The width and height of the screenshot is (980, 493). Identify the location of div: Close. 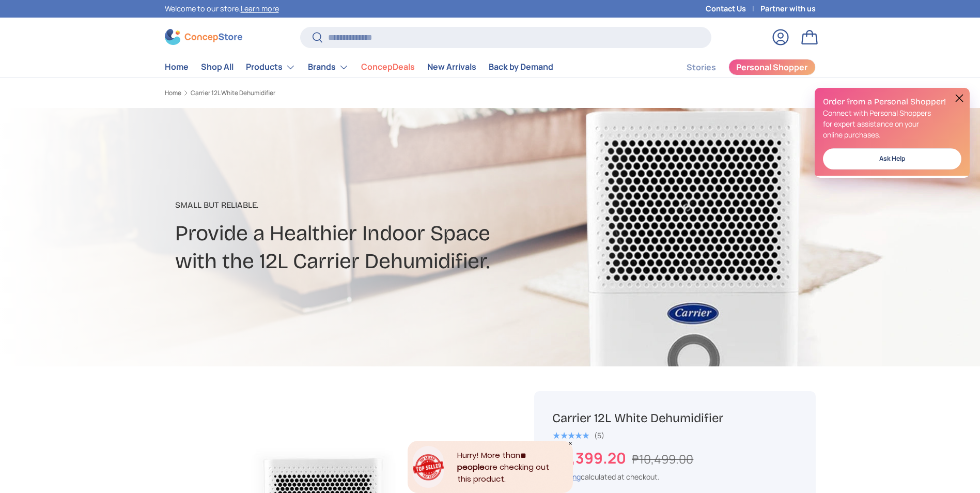
(570, 443).